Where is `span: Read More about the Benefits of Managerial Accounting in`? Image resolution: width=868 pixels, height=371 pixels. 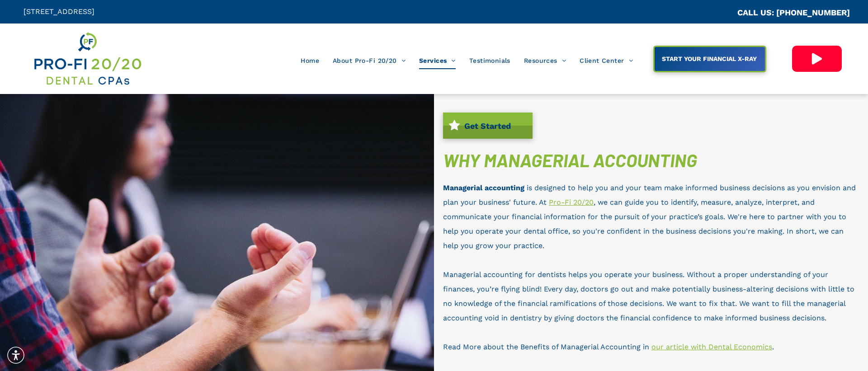
span: Read More about the Benefits of Managerial Accounting in is located at coordinates (546, 347).